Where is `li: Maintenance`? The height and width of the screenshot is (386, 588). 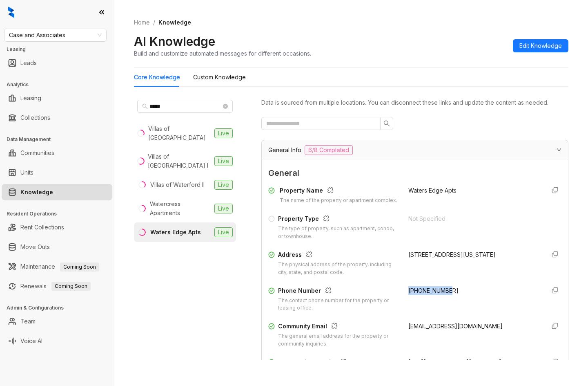 li: Maintenance is located at coordinates (57, 267).